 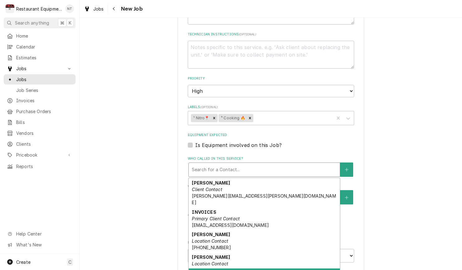 I want to click on div: Restaurant Equipment Diagnostics's Avatar, so click(x=10, y=9).